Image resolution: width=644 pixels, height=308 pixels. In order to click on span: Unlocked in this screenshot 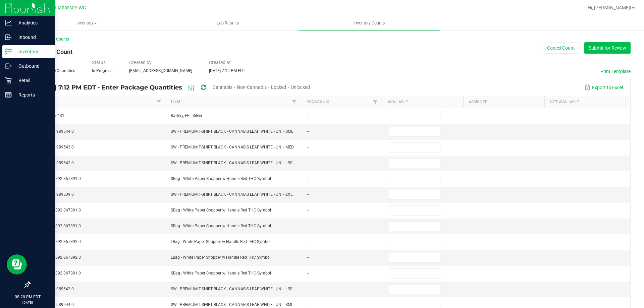, I will do `click(300, 87)`.